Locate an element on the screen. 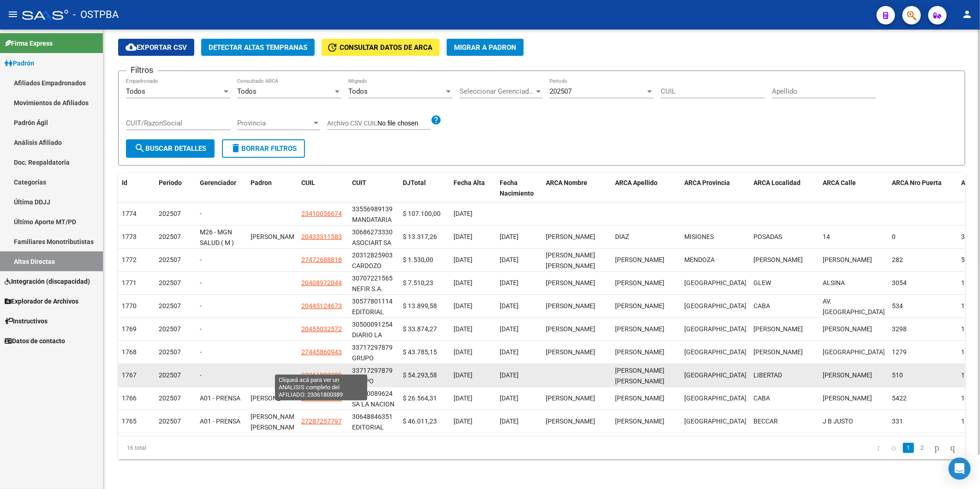 The height and width of the screenshot is (489, 980). span: LIBERTAD is located at coordinates (768, 375).